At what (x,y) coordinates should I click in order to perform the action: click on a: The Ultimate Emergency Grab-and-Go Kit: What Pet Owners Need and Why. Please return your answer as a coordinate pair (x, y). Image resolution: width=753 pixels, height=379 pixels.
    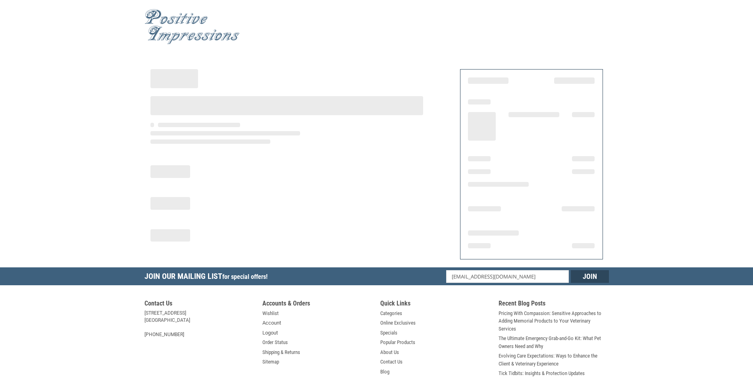
    Looking at the image, I should click on (554, 342).